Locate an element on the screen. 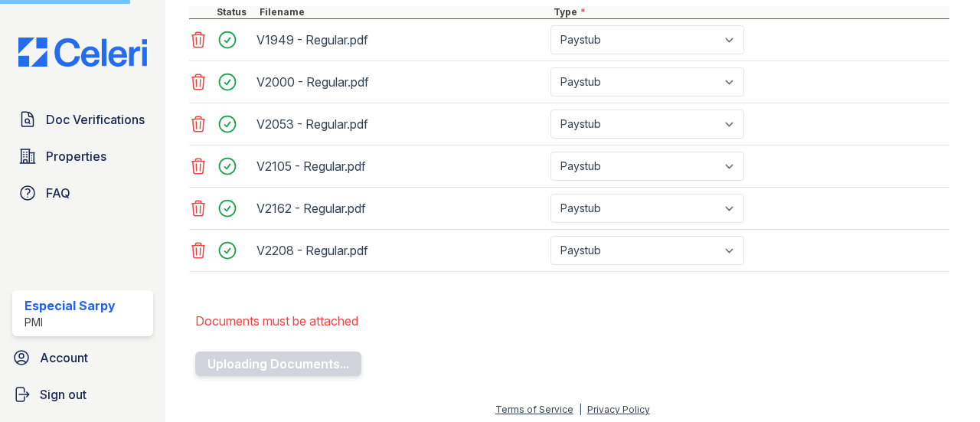 The width and height of the screenshot is (980, 422). button: Uploading Documents... is located at coordinates (278, 364).